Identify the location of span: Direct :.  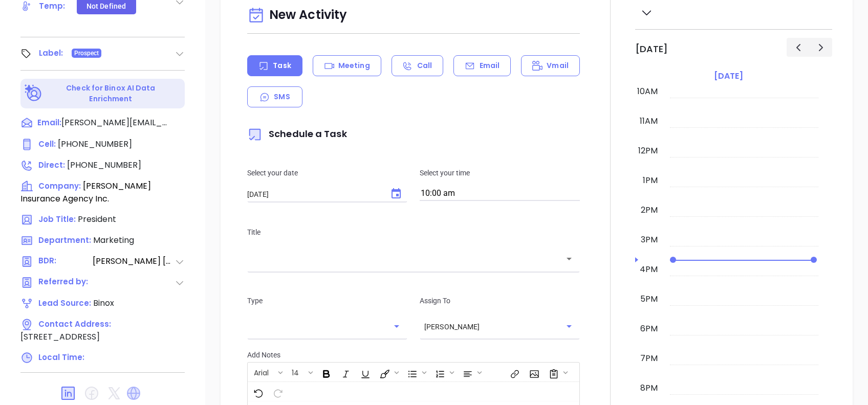
(51, 165).